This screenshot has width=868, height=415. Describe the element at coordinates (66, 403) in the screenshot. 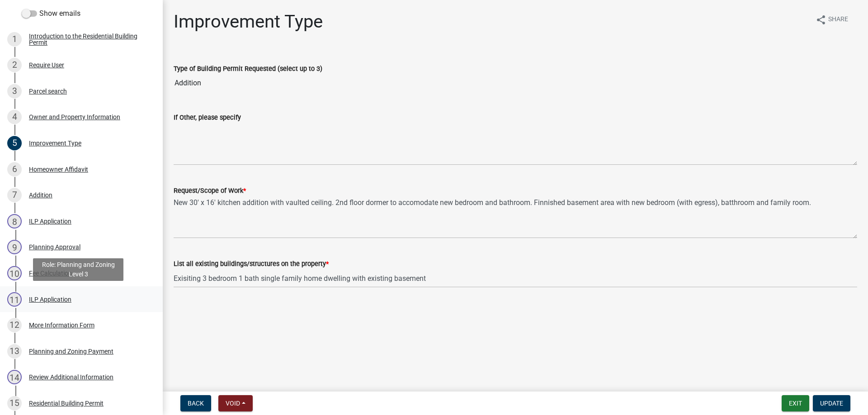

I see `div: Residential Building Permit` at that location.